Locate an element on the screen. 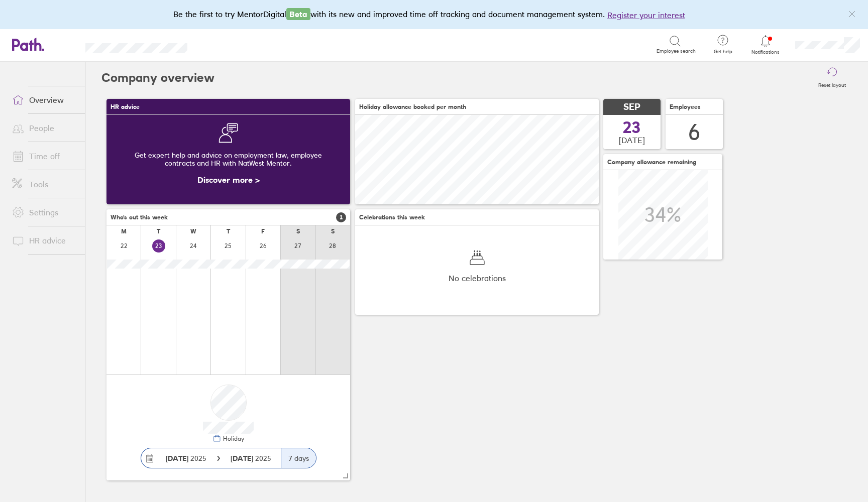 The height and width of the screenshot is (502, 868). a: People is located at coordinates (44, 128).